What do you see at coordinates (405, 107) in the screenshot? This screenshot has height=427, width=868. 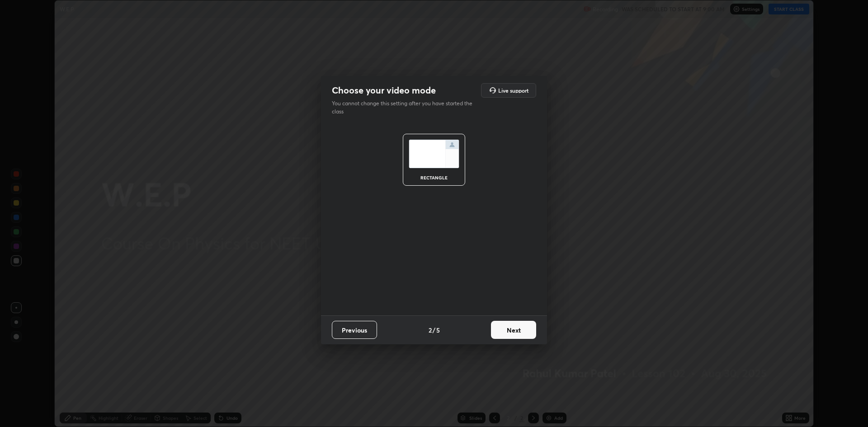 I see `p: You cannot change this setting after you have started the class` at bounding box center [405, 107].